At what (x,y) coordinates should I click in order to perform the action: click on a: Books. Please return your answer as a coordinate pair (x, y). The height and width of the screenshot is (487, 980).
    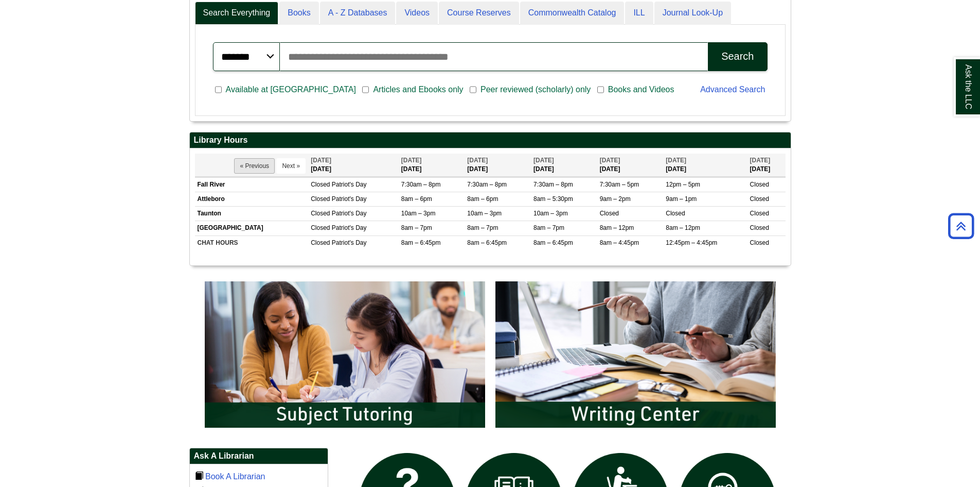
    Looking at the image, I should click on (299, 13).